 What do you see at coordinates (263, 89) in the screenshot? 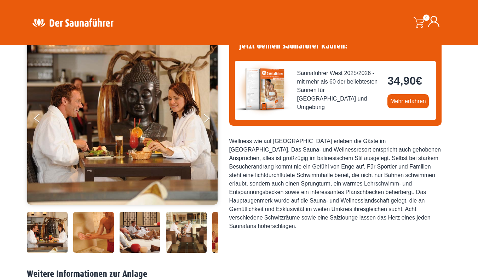
I see `img: der-saunafuehrer-2025-west.jpg` at bounding box center [263, 89].